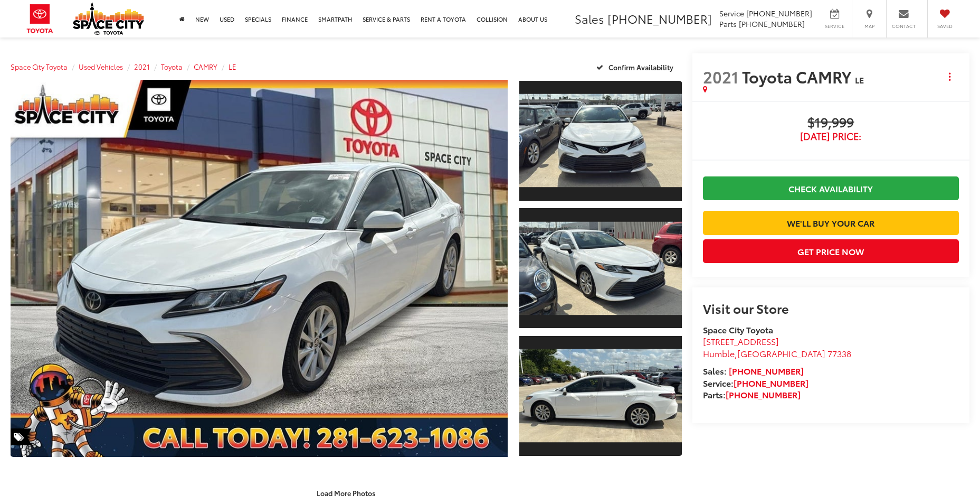 The height and width of the screenshot is (504, 980). Describe the element at coordinates (600, 396) in the screenshot. I see `a: Expand Photo 3` at that location.